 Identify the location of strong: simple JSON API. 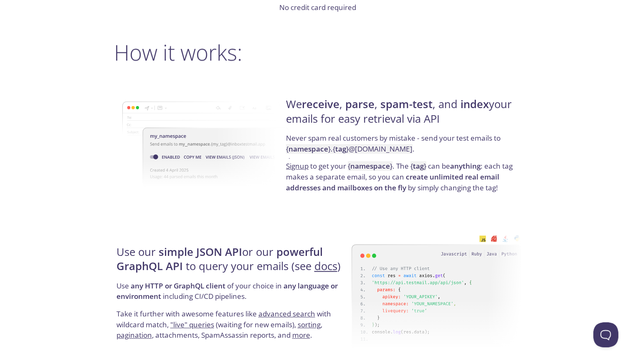
(201, 251).